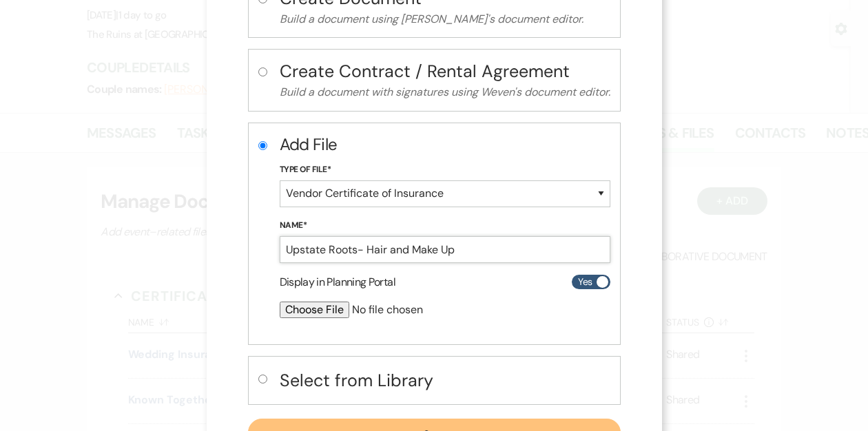 This screenshot has height=431, width=868. I want to click on p: Build a document with signatures using Weven's document editor., so click(445, 93).